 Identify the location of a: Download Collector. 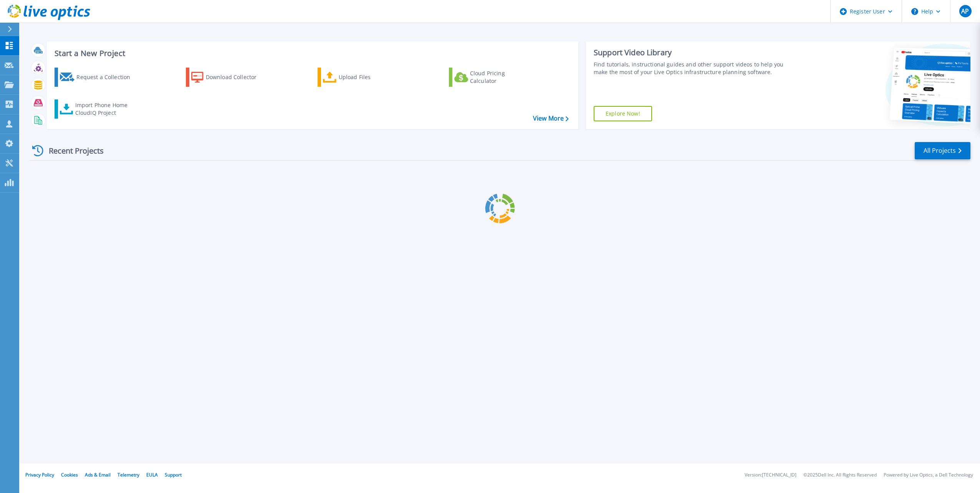
(228, 77).